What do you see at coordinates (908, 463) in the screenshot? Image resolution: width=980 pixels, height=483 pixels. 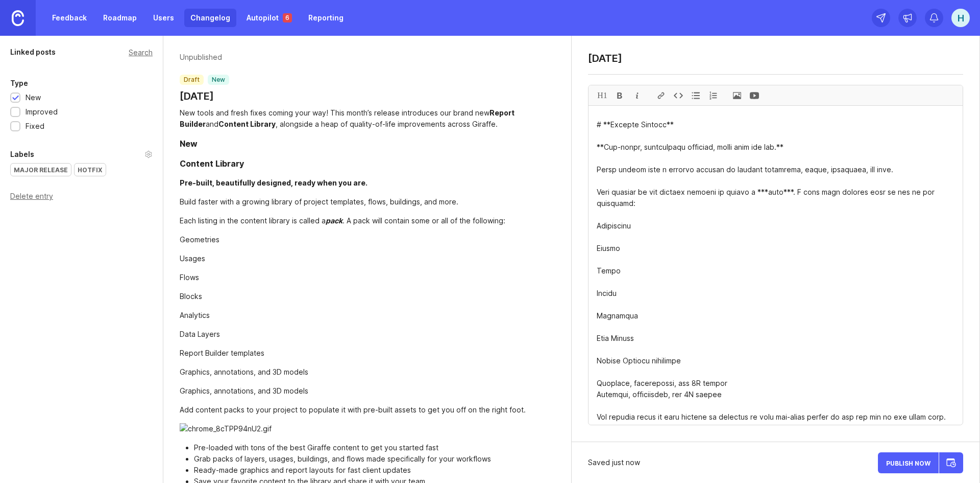 I see `button: Publish Now` at bounding box center [908, 463].